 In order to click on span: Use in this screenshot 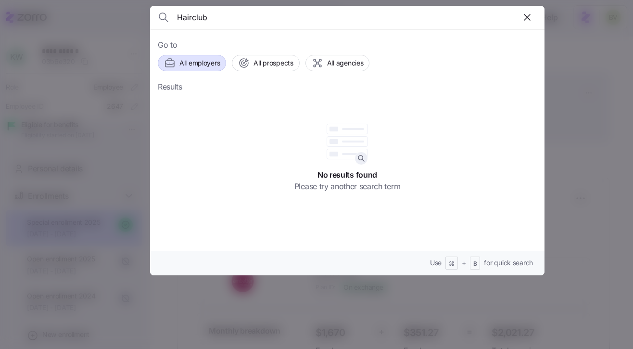, I will do `click(436, 263)`.